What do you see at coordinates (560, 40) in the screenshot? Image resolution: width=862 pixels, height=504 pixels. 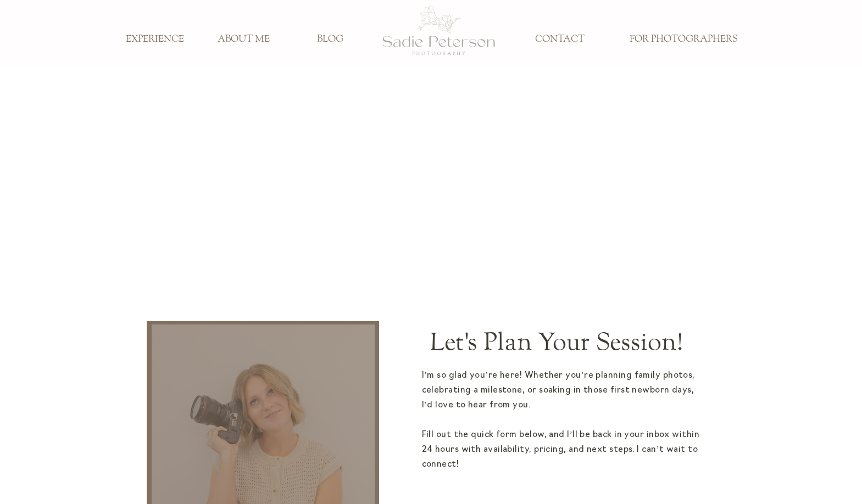 I see `h3: CONTACT` at bounding box center [560, 40].